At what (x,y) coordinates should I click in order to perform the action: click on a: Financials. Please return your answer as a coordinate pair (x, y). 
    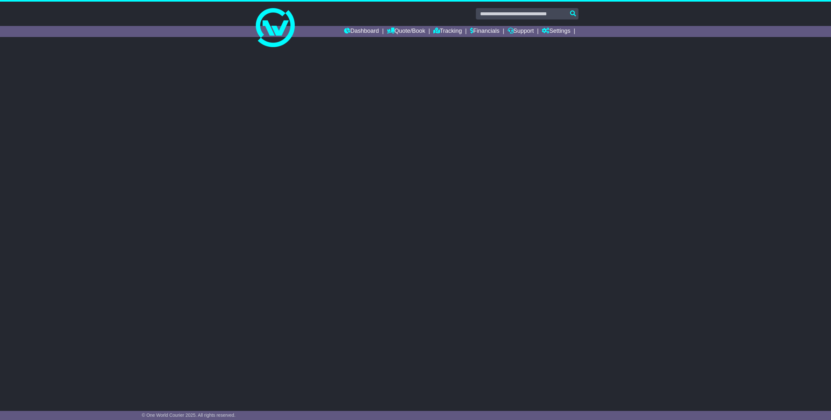
    Looking at the image, I should click on (485, 32).